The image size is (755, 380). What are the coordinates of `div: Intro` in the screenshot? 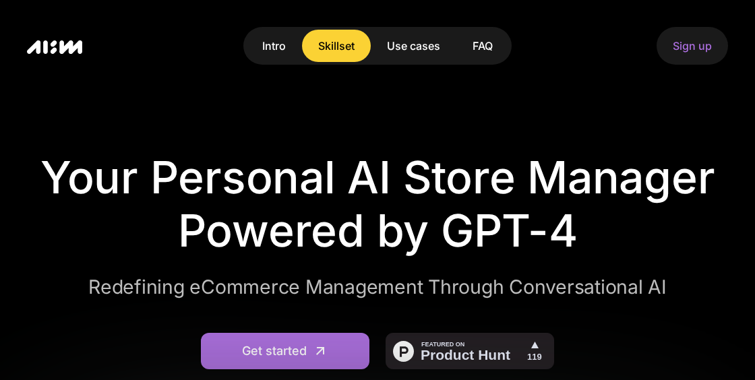 It's located at (274, 46).